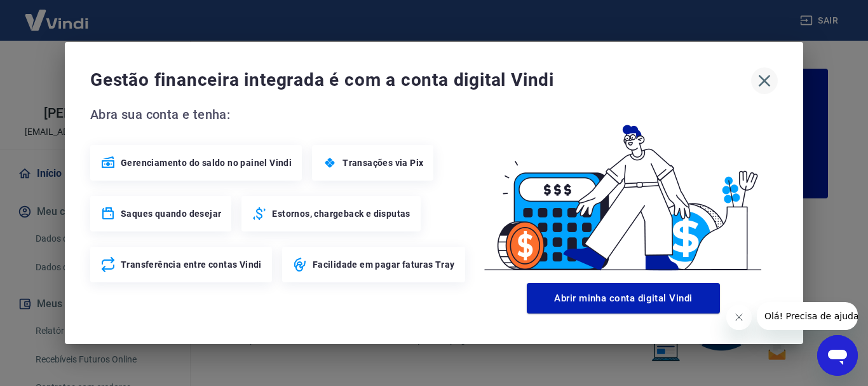 The image size is (868, 386). Describe the element at coordinates (384, 265) in the screenshot. I see `span: Facilidade em pagar faturas Tray` at that location.